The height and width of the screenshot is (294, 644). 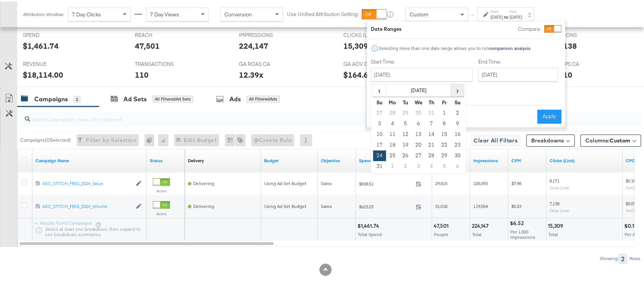 What do you see at coordinates (581, 34) in the screenshot?
I see `span: SESSIONS` at bounding box center [581, 34].